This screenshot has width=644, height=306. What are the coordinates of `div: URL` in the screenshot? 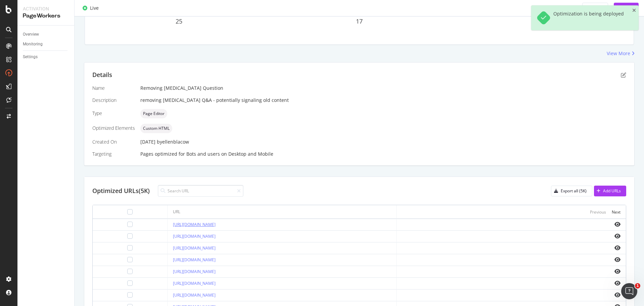 It's located at (177, 212).